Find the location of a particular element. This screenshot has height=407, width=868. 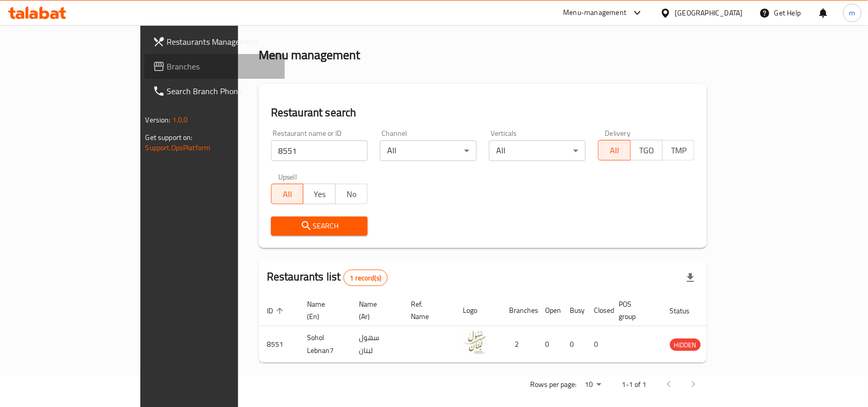

td: سهول لبنان is located at coordinates (377, 344).